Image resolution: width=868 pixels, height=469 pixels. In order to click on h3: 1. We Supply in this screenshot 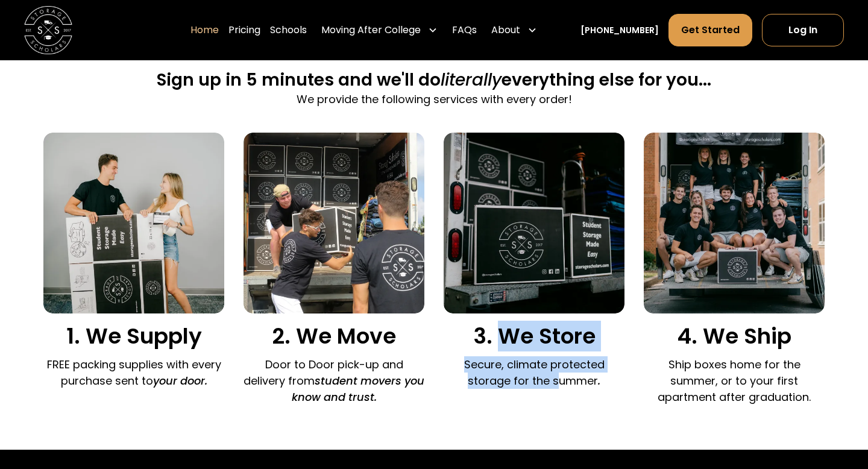, I will do `click(134, 336)`.